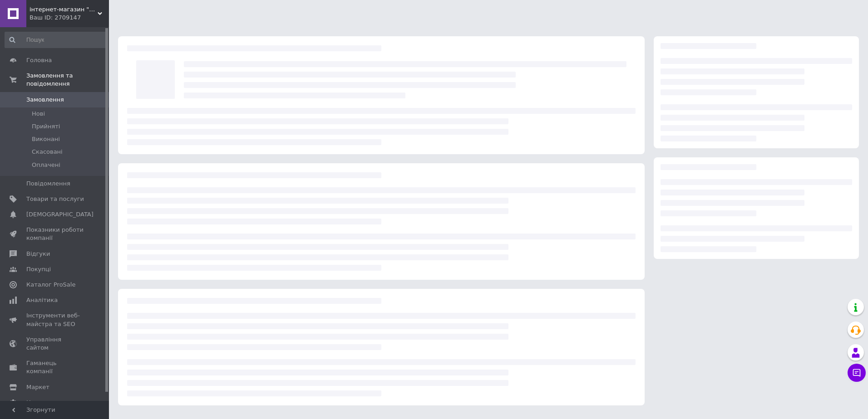  Describe the element at coordinates (39, 269) in the screenshot. I see `span: Покупці` at that location.